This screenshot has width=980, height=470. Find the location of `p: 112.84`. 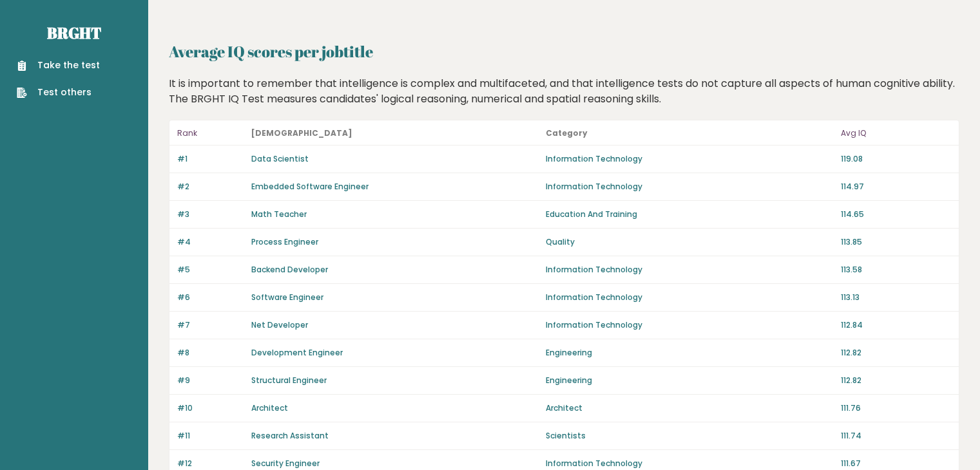

p: 112.84 is located at coordinates (895, 325).